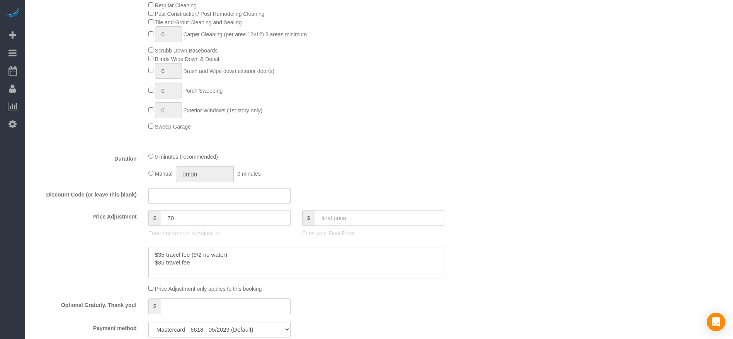 This screenshot has height=339, width=733. Describe the element at coordinates (220, 234) in the screenshot. I see `p: Enter the Amount to Adjust, or` at that location.